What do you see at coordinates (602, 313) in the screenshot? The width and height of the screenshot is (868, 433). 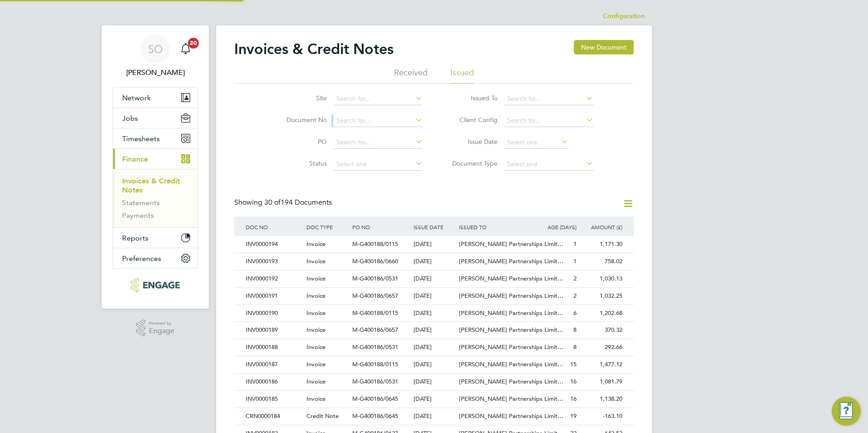 I see `div: 1,202.68` at bounding box center [602, 313].